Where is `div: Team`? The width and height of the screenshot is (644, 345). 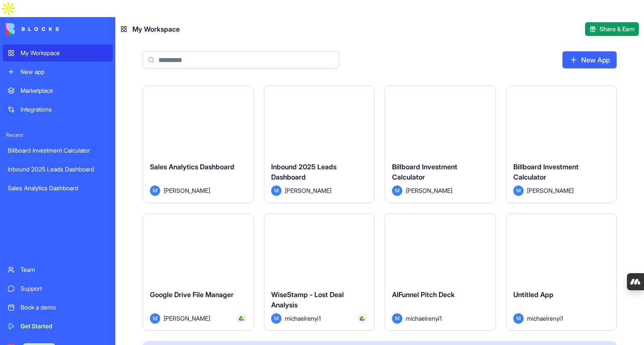 div: Team is located at coordinates (64, 270).